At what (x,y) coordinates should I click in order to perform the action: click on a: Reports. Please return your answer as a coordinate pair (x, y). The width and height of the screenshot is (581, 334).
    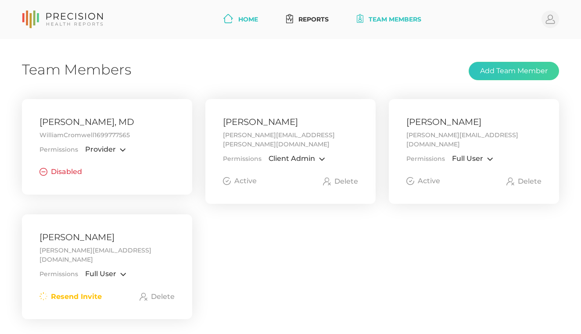
    Looking at the image, I should click on (307, 19).